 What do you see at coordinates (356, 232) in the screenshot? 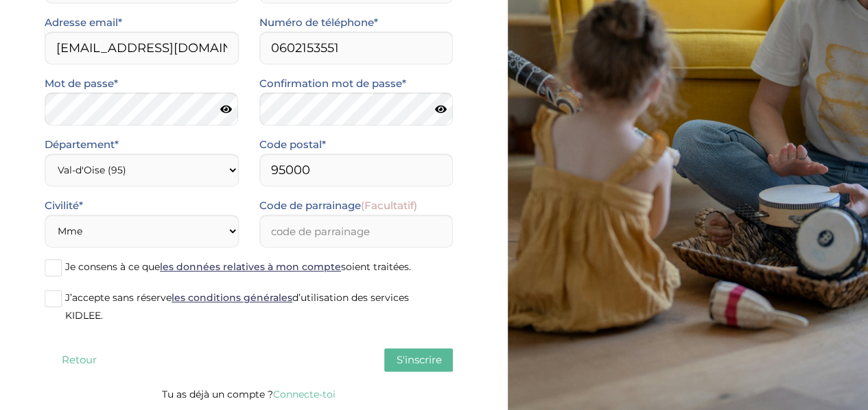
I see `input: code de parrainage` at bounding box center [356, 232].